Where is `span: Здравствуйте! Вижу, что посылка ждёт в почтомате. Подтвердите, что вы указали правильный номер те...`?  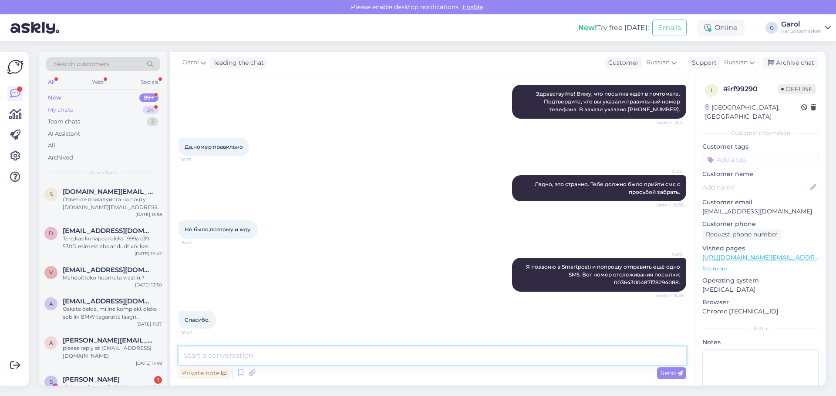
span: Здравствуйте! Вижу, что посылка ждёт в почтомате. Подтвердите, что вы указали правильный номер те... is located at coordinates (608, 101).